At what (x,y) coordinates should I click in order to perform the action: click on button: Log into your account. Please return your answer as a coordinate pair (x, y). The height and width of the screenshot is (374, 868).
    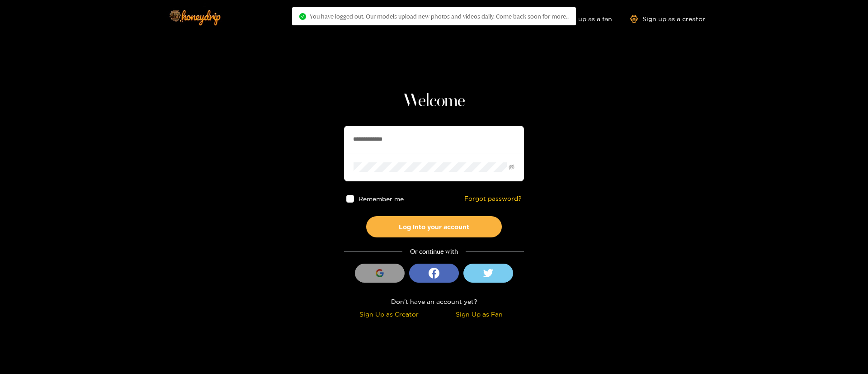
    Looking at the image, I should click on (434, 226).